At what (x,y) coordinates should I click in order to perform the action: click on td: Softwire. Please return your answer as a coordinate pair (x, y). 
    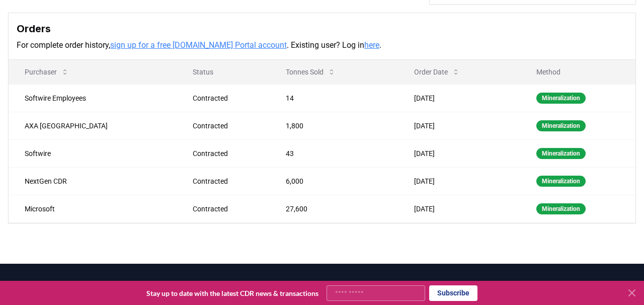
    Looking at the image, I should click on (93, 153).